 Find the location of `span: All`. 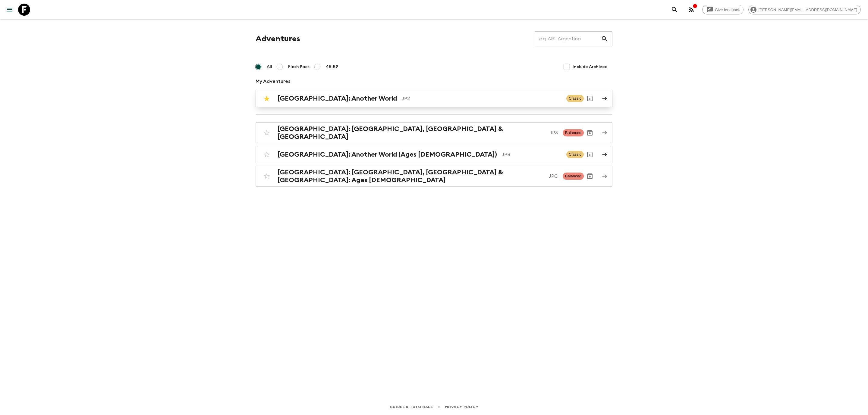

span: All is located at coordinates (270, 67).